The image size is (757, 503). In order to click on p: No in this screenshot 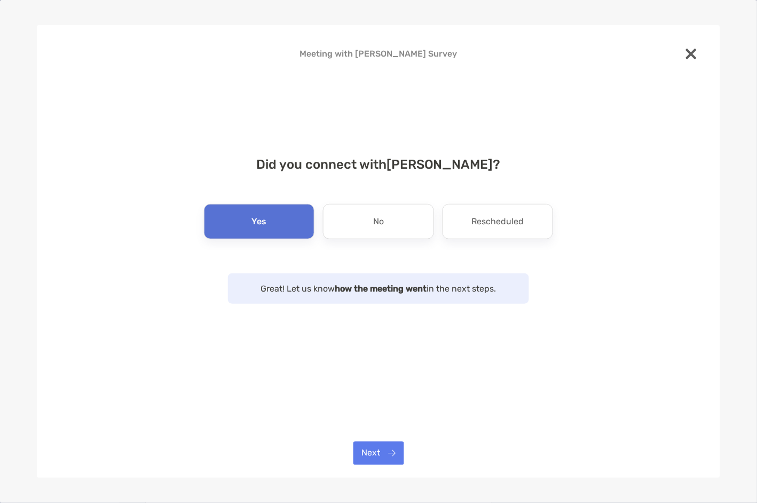, I will do `click(379, 222)`.